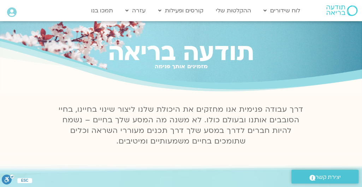 Image resolution: width=362 pixels, height=187 pixels. What do you see at coordinates (281, 11) in the screenshot?
I see `a: לוח שידורים` at bounding box center [281, 11].